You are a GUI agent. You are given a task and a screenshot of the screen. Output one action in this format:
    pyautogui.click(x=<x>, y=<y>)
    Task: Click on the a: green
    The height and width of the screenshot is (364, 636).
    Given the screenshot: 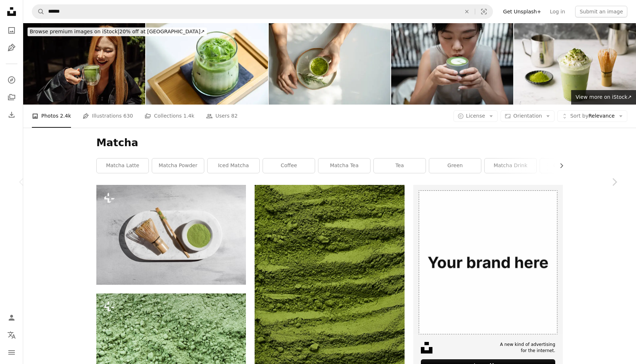 What is the action you would take?
    pyautogui.click(x=455, y=166)
    